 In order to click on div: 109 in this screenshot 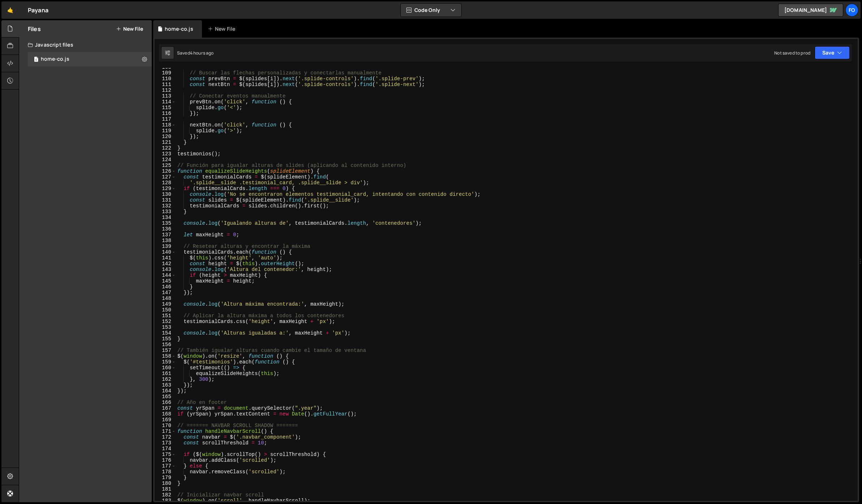, I will do `click(165, 73)`.